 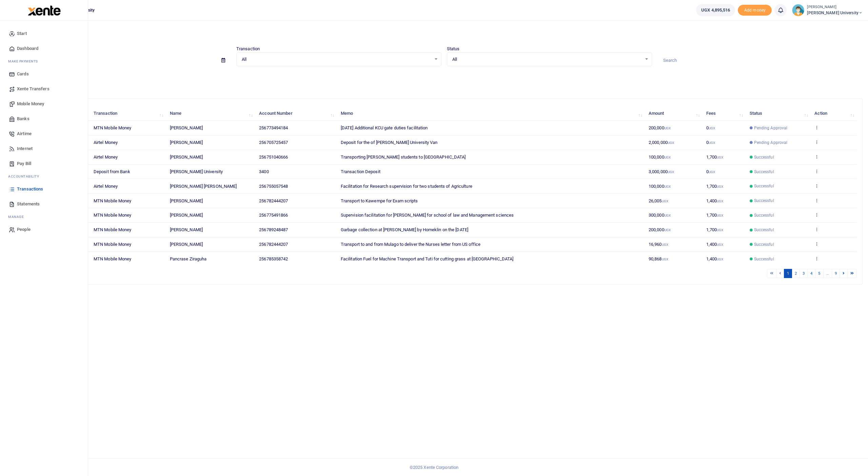 I want to click on p: Download, so click(x=444, y=78).